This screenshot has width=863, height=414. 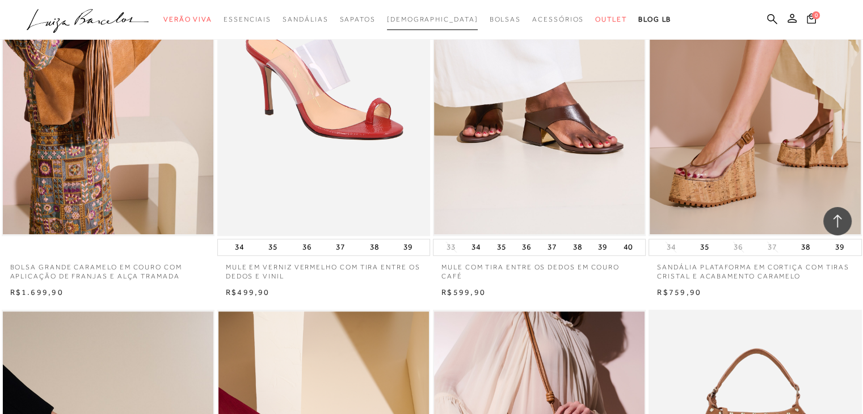 What do you see at coordinates (557, 19) in the screenshot?
I see `span: Acessórios` at bounding box center [557, 19].